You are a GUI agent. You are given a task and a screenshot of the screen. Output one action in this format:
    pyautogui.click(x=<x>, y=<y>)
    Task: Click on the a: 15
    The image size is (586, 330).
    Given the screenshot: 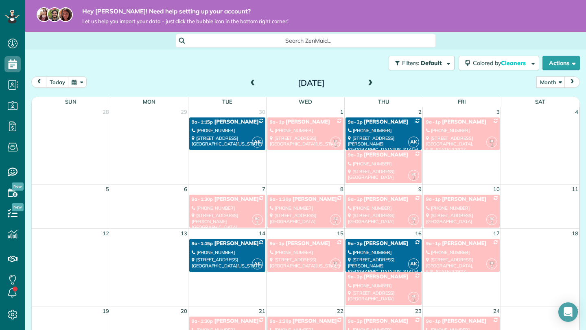 What is the action you would take?
    pyautogui.click(x=340, y=234)
    